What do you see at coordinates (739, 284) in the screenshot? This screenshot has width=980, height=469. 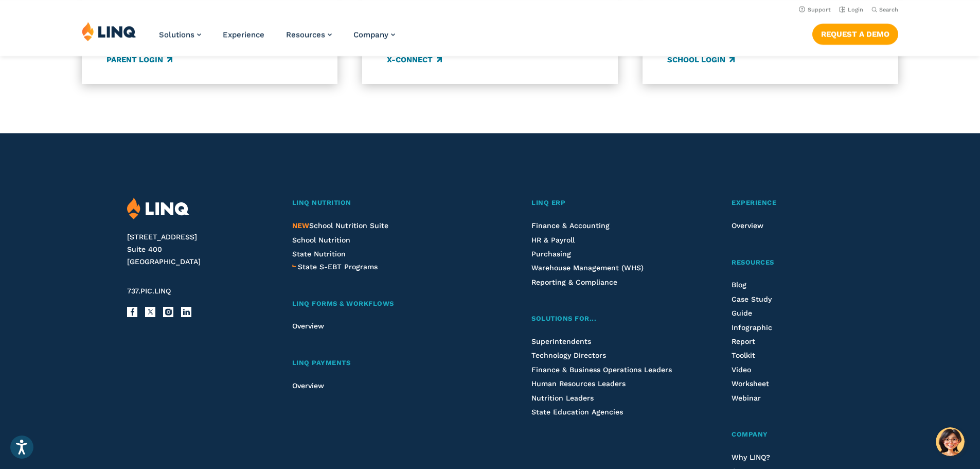 I see `span: Blog` at bounding box center [739, 284].